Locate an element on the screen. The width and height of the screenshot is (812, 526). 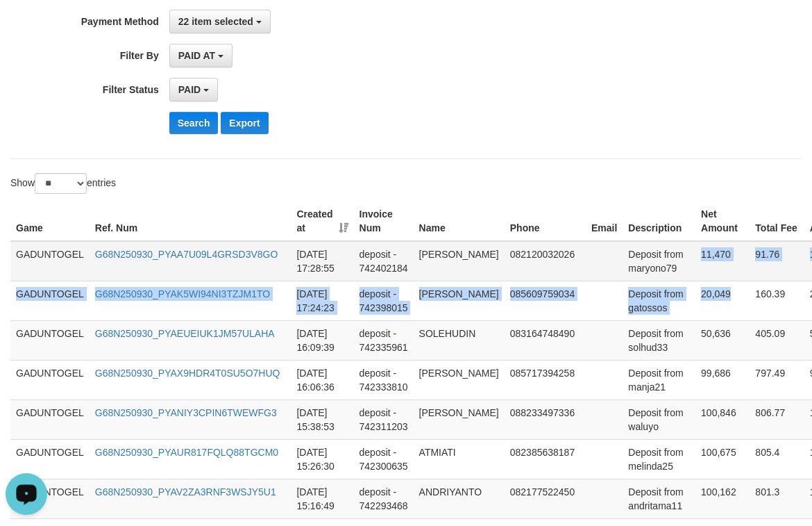
a: G68N250930_PYAUR817FQLQ88TGCM0 is located at coordinates (186, 452).